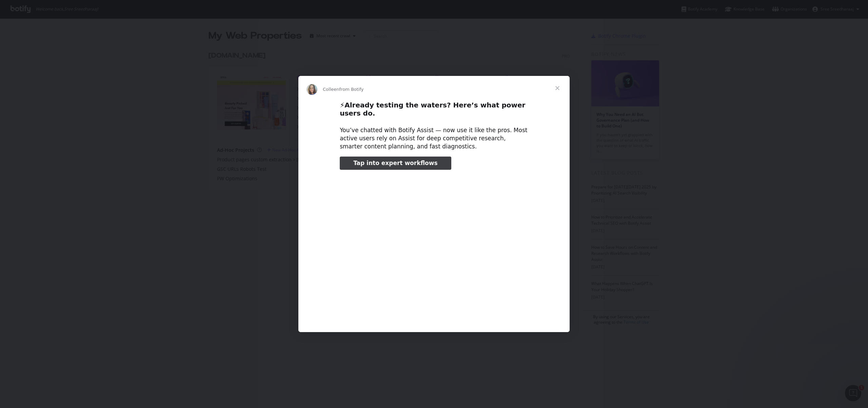 The width and height of the screenshot is (868, 408). Describe the element at coordinates (331, 89) in the screenshot. I see `span: Colleen` at that location.